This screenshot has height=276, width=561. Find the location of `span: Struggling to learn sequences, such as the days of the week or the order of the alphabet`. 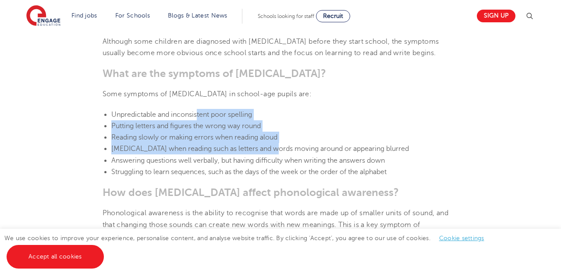

span: Struggling to learn sequences, such as the days of the week or the order of the alphabet is located at coordinates (249, 172).